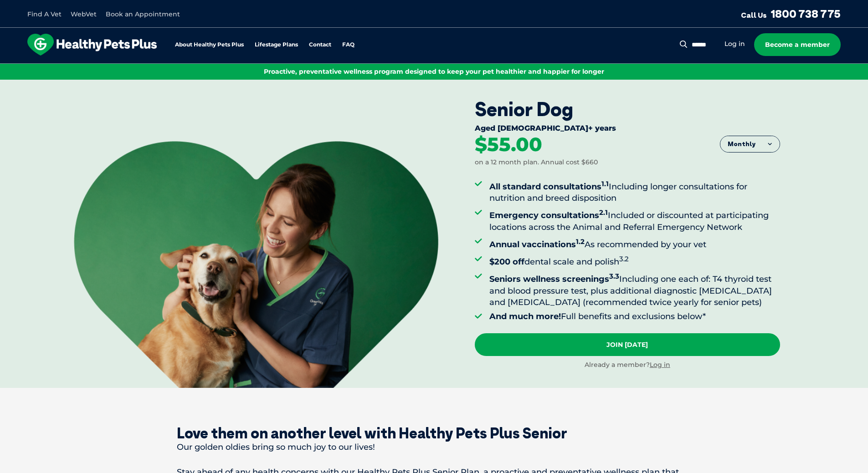 The height and width of the screenshot is (473, 868). I want to click on sup: 3.2, so click(624, 259).